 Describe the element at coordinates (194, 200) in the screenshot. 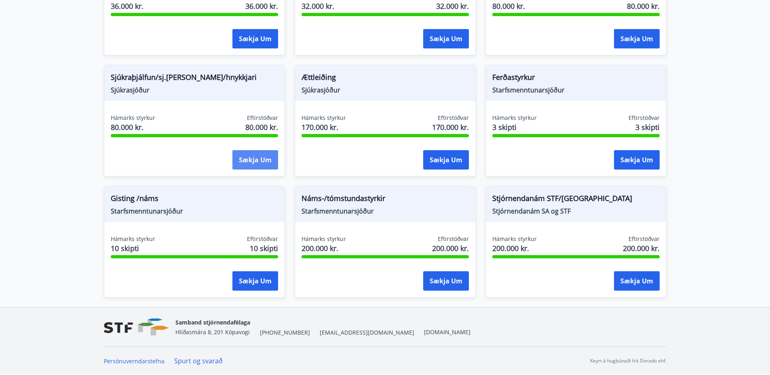

I see `span: Gisting /náms` at that location.